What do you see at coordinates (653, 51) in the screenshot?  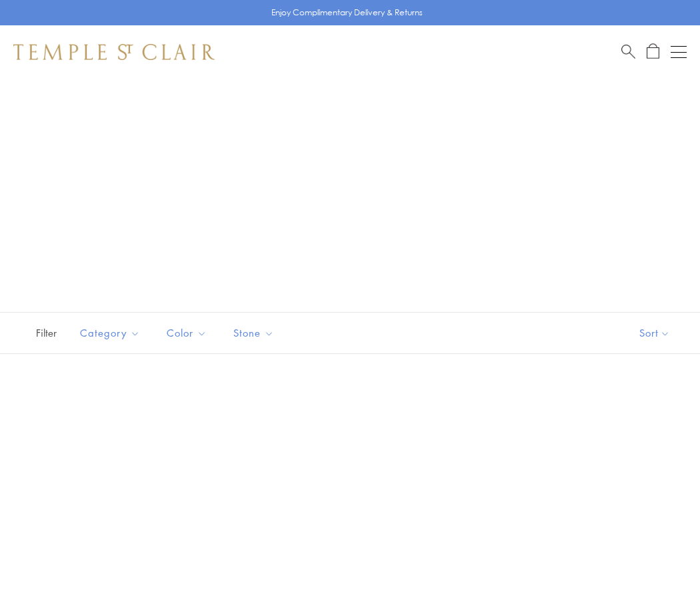 I see `a: Open Shopping Bag` at bounding box center [653, 51].